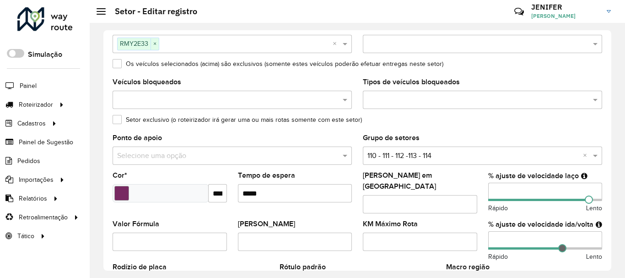  I want to click on h2: Setor - Editar registro, so click(151, 11).